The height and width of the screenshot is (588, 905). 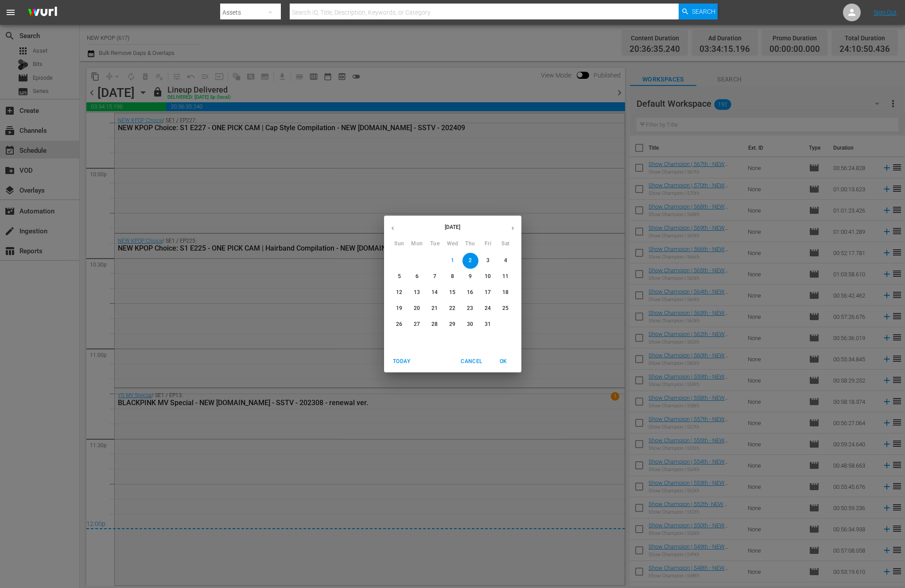 I want to click on span: Tue, so click(x=435, y=244).